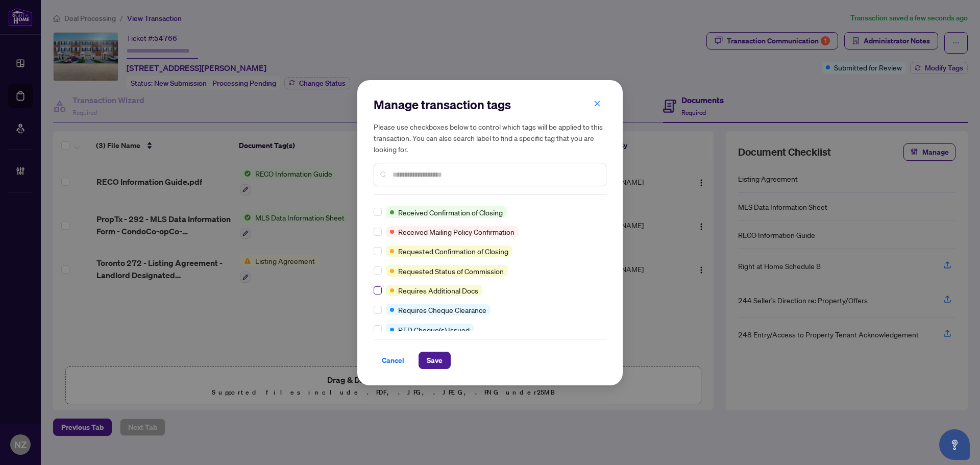  Describe the element at coordinates (450, 212) in the screenshot. I see `span: Received Confirmation of Closing` at that location.